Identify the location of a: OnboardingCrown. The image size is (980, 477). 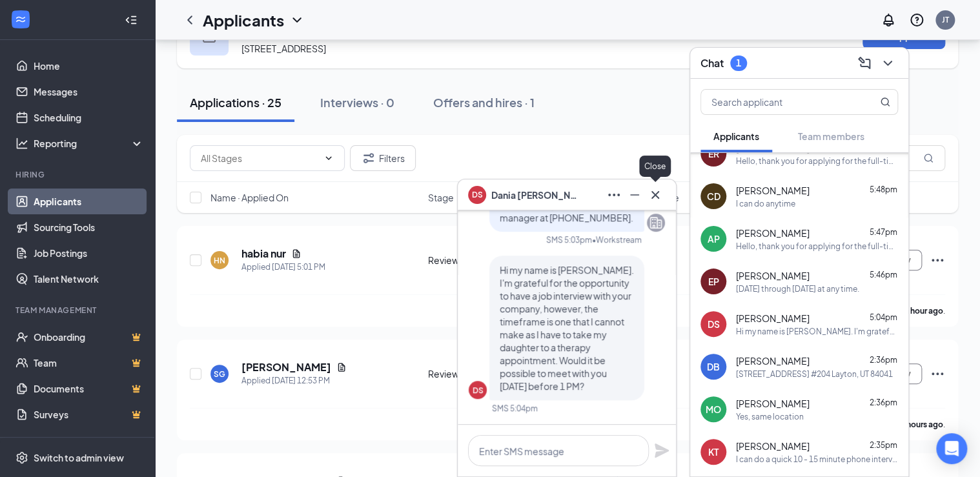
(88, 337).